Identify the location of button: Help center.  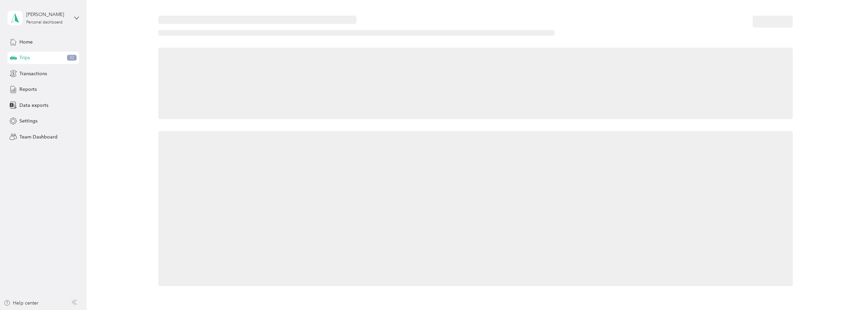
(21, 303).